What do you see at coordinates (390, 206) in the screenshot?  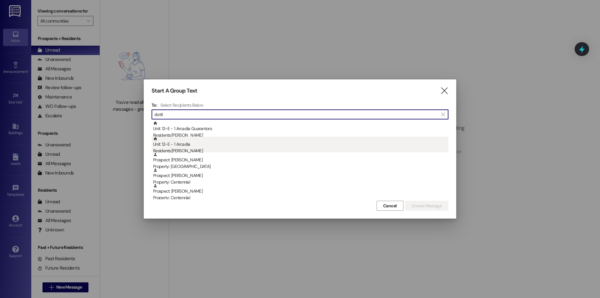 I see `span: Cancel` at bounding box center [390, 206].